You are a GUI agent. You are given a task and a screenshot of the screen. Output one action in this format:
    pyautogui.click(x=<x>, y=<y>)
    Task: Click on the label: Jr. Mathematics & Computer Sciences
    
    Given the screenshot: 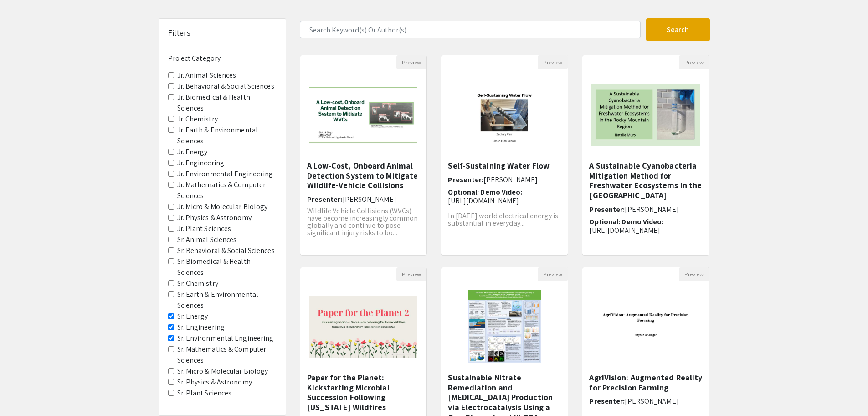 What is the action you would take?
    pyautogui.click(x=227, y=190)
    